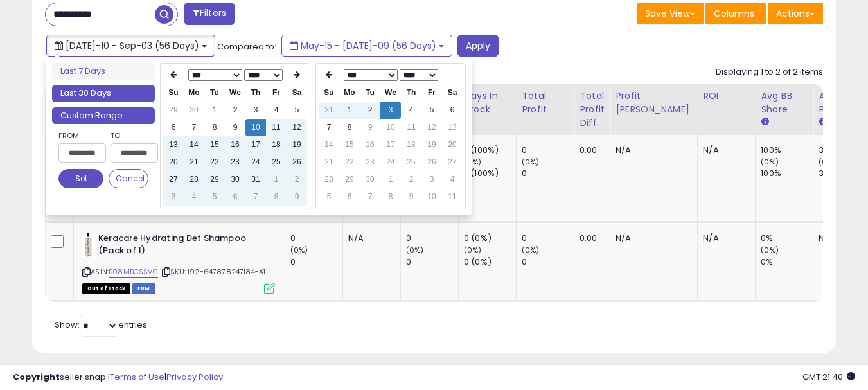 The image size is (868, 390). Describe the element at coordinates (370, 162) in the screenshot. I see `td: 23` at that location.